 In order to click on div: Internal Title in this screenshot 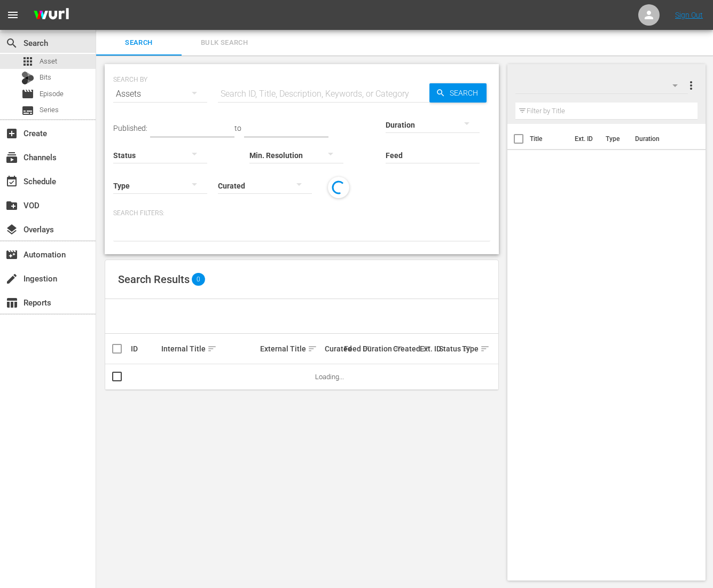, I will do `click(209, 348)`.